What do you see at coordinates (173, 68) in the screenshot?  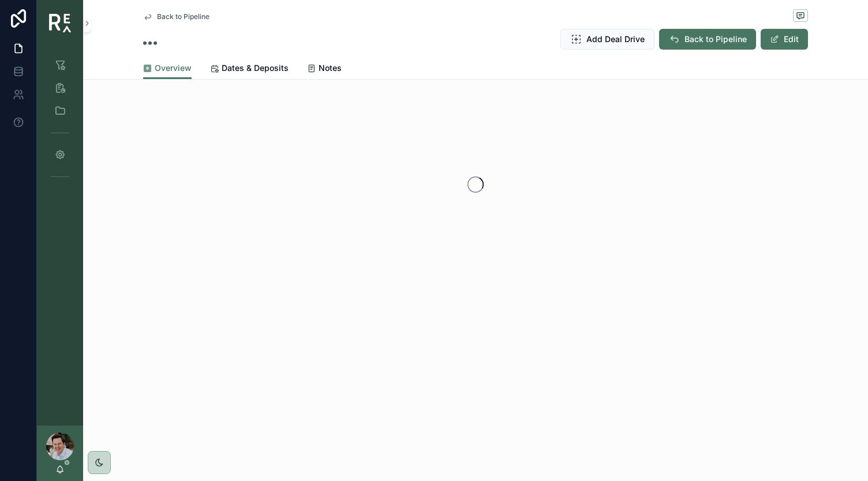 I see `span: Overview` at bounding box center [173, 68].